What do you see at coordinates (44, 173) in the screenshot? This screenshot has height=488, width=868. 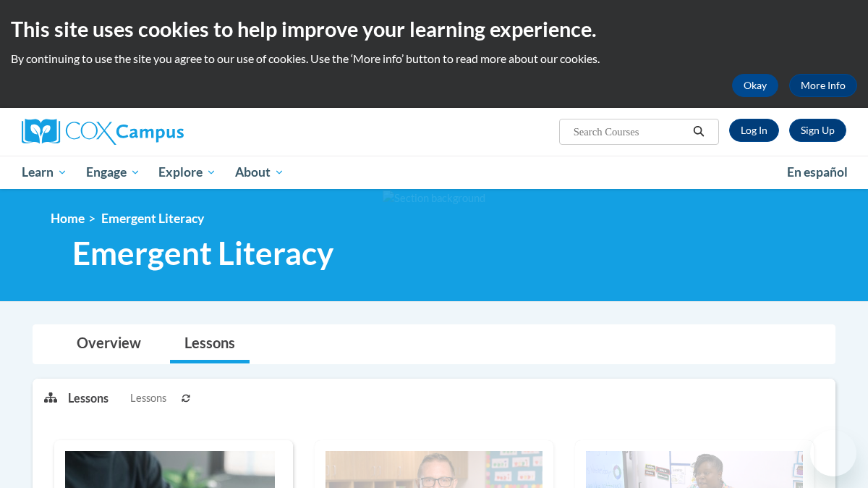 I see `a: Learn` at bounding box center [44, 173].